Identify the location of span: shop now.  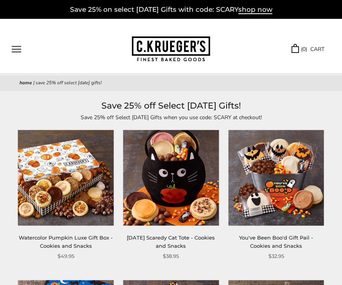
(255, 10).